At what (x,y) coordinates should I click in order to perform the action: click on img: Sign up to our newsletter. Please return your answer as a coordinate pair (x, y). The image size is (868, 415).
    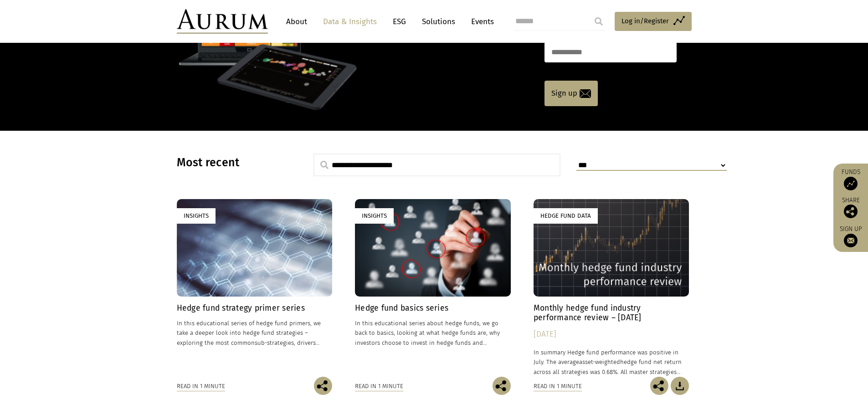
    Looking at the image, I should click on (851, 240).